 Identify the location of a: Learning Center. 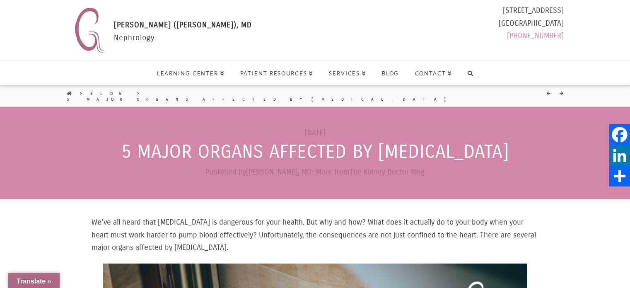
(190, 73).